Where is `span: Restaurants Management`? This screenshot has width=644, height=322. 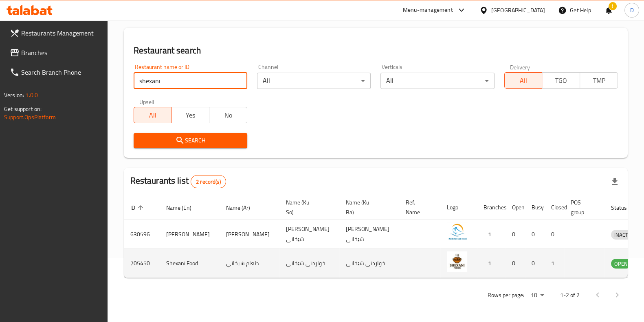 span: Restaurants Management is located at coordinates (61, 33).